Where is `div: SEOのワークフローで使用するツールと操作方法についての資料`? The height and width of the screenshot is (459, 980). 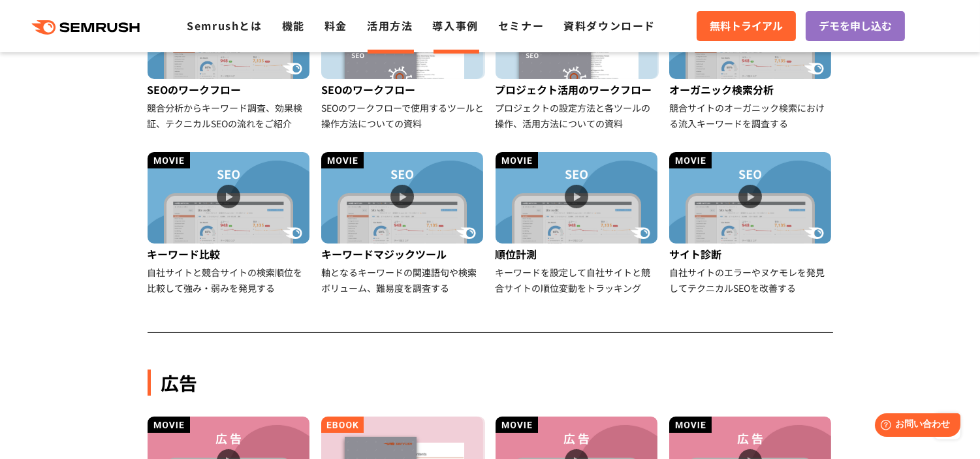 div: SEOのワークフローで使用するツールと操作方法についての資料 is located at coordinates (403, 116).